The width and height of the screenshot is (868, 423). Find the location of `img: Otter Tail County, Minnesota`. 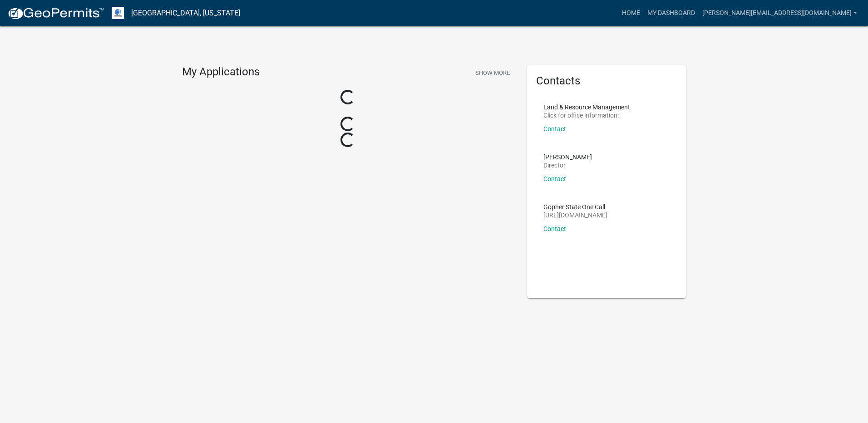

img: Otter Tail County, Minnesota is located at coordinates (118, 12).